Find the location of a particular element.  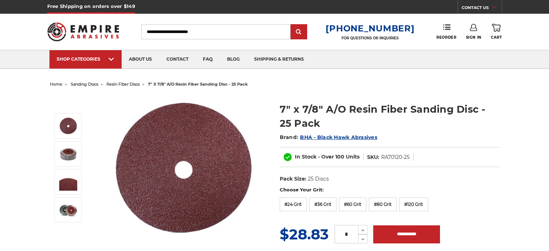

span: Brand: is located at coordinates (289, 137).